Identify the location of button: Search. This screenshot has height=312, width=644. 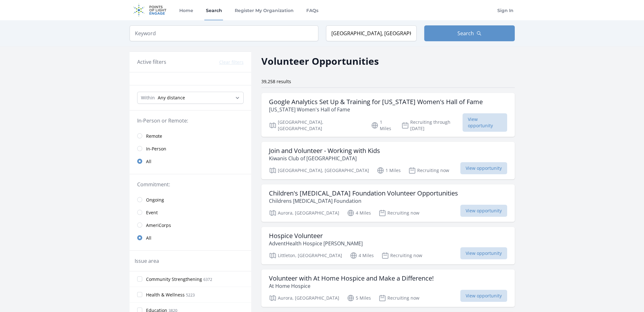
(470, 33).